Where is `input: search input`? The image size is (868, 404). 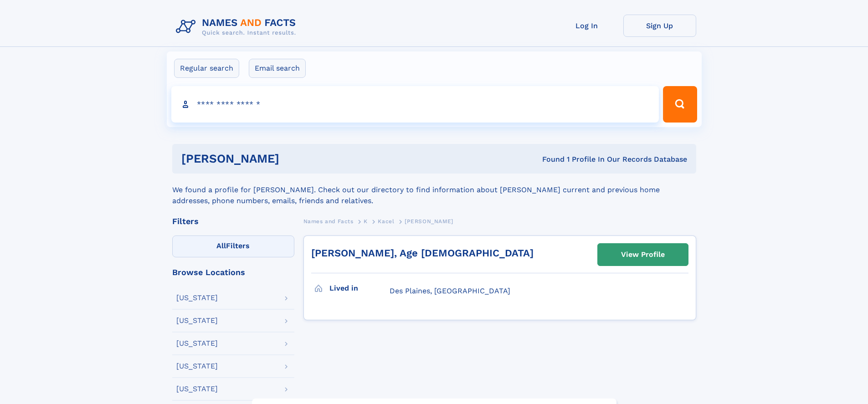 input: search input is located at coordinates (415, 104).